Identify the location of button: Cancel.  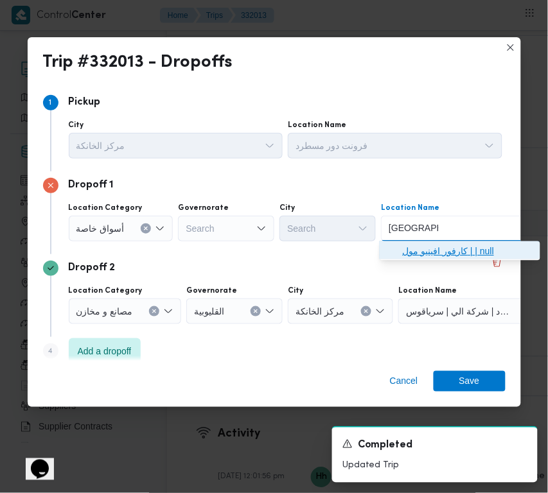
(404, 381).